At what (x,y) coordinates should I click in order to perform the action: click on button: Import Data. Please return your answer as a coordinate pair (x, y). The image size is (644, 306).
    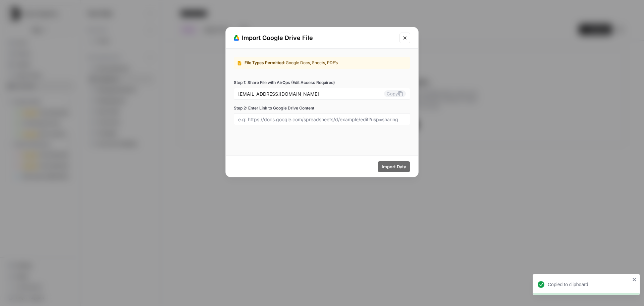
    Looking at the image, I should click on (394, 167).